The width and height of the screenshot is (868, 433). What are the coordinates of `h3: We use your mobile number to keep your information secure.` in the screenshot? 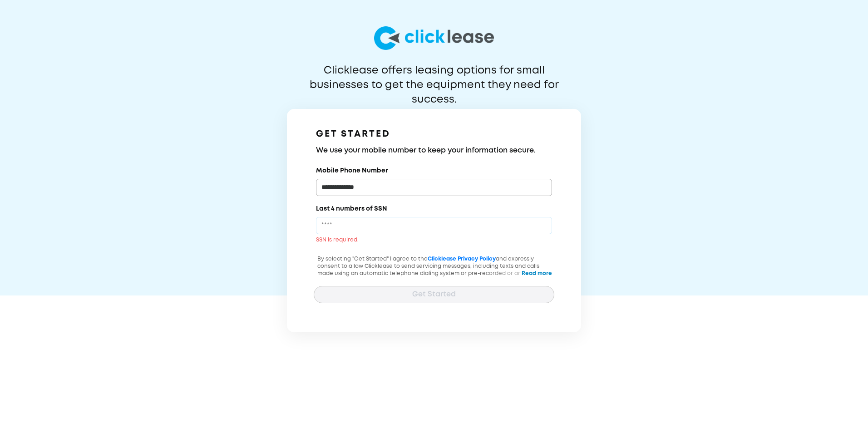 It's located at (434, 151).